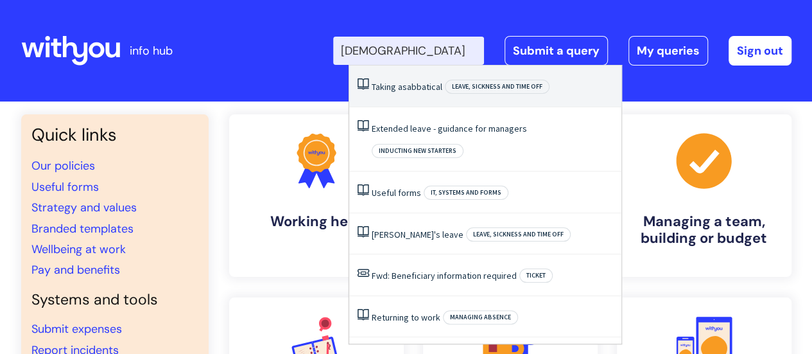  I want to click on a: Working here, so click(317, 195).